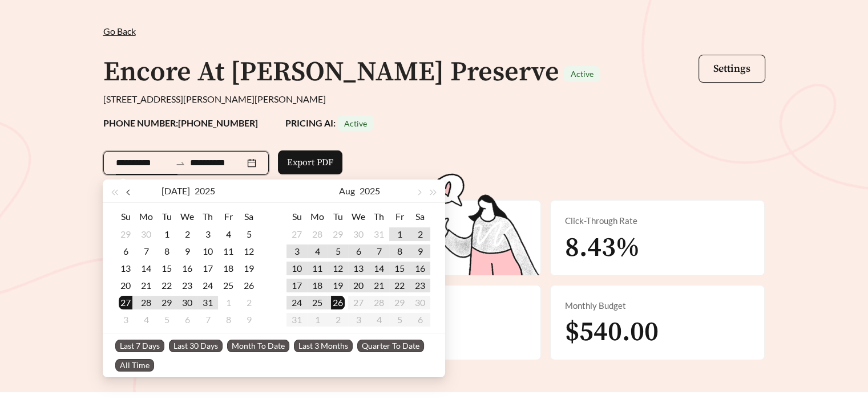  What do you see at coordinates (390, 346) in the screenshot?
I see `span: Quarter To Date` at bounding box center [390, 346].